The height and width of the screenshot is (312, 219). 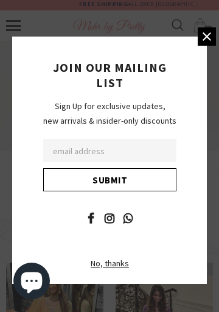 I want to click on span: No, thanks, so click(x=110, y=263).